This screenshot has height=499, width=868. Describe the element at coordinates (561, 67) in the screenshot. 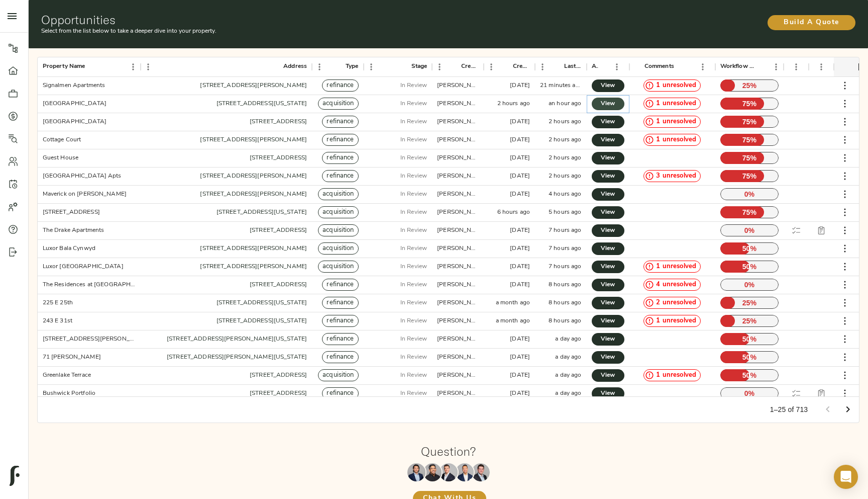

I see `div: Last Updated` at that location.